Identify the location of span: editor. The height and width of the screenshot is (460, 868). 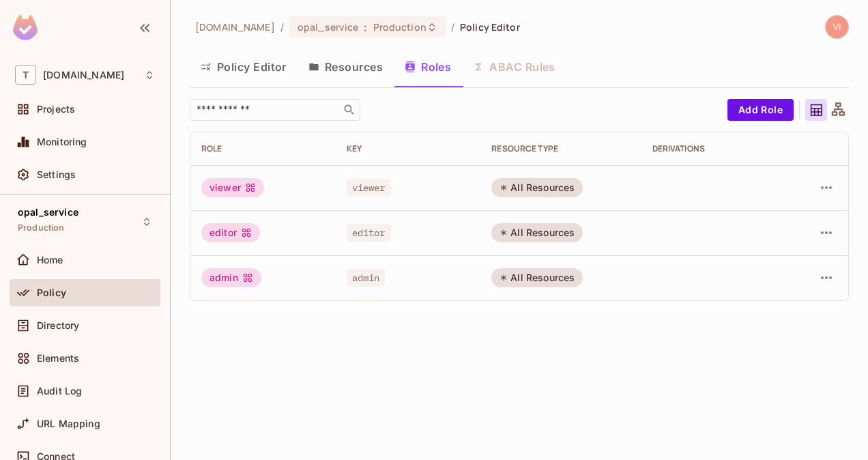
(368, 233).